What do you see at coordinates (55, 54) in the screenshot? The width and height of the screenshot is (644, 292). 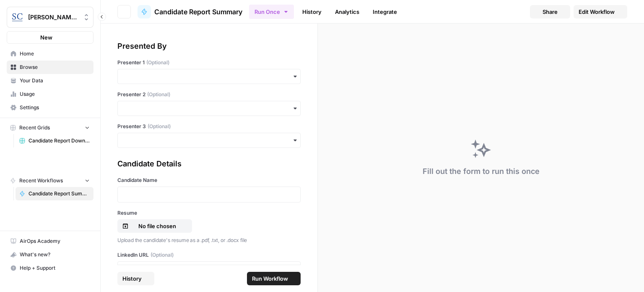 I see `span: Home` at bounding box center [55, 54].